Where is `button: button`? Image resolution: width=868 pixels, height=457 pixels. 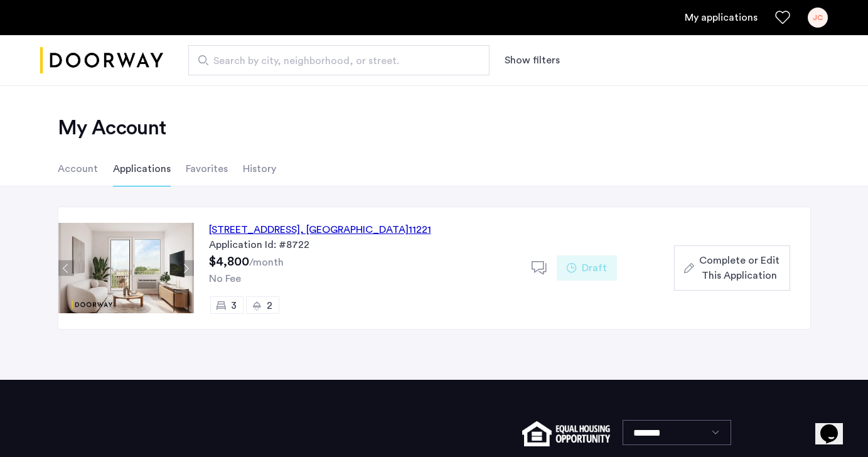 button: button is located at coordinates (732, 268).